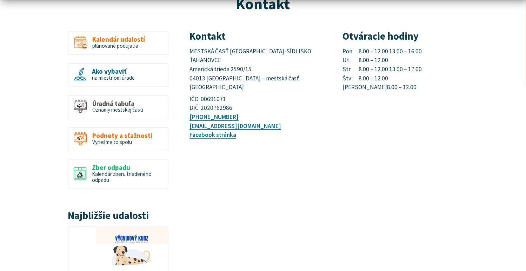 The image size is (526, 271). What do you see at coordinates (127, 167) in the screenshot?
I see `span: Zber odpadu` at bounding box center [127, 167].